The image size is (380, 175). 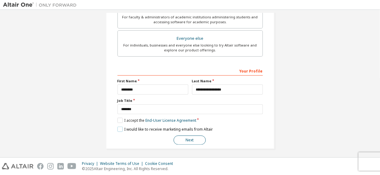 What do you see at coordinates (190, 101) in the screenshot?
I see `label: Job Title` at bounding box center [190, 101].